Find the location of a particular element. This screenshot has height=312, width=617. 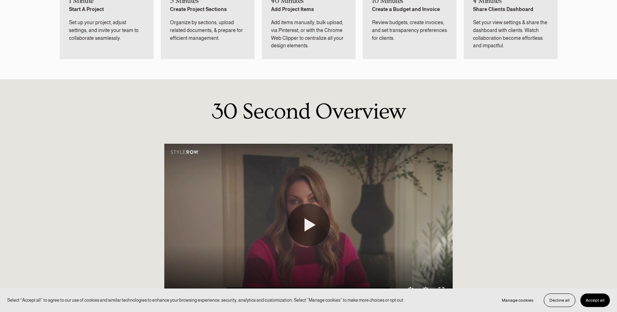

h1: 30 Second Overview is located at coordinates (308, 112).